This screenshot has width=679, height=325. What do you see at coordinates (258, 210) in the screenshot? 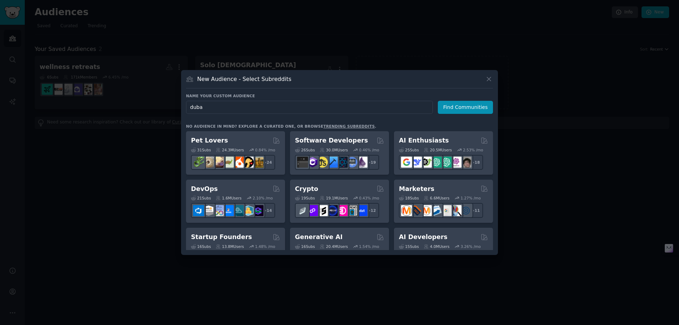
I see `img: PlatformEngineers` at bounding box center [258, 210].